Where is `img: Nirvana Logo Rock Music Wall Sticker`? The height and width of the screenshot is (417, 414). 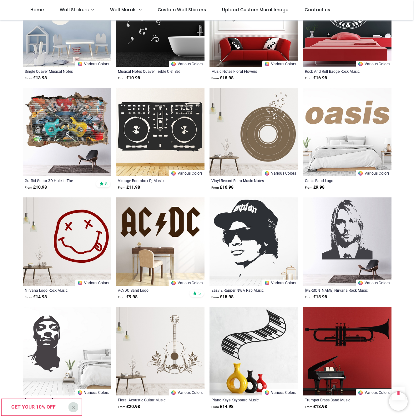
img: Nirvana Logo Rock Music Wall Sticker is located at coordinates (67, 242).